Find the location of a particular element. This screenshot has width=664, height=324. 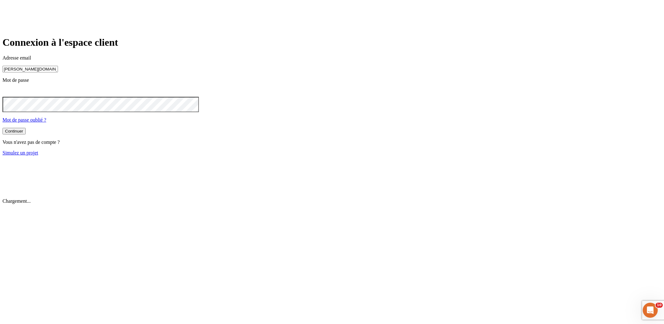

h1: Connexion à l'espace client is located at coordinates (332, 42).